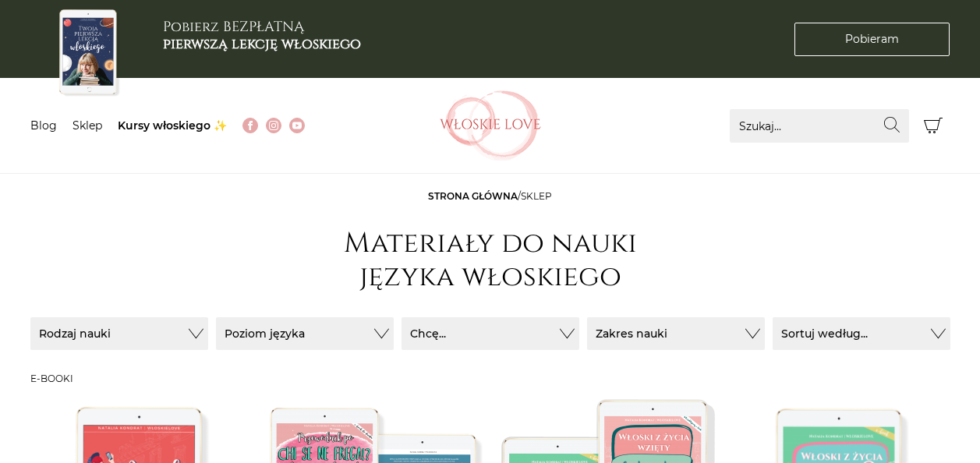  What do you see at coordinates (262, 35) in the screenshot?
I see `h3: Pobierz BEZPŁATNĄ` at bounding box center [262, 35].